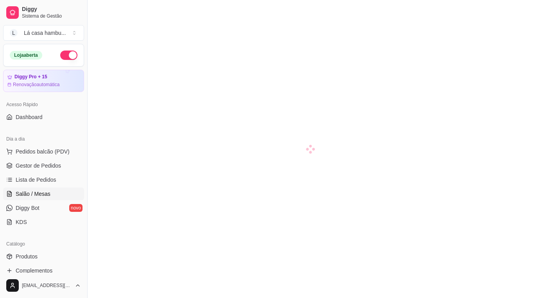 The height and width of the screenshot is (298, 533). I want to click on div: Catálogo, so click(43, 244).